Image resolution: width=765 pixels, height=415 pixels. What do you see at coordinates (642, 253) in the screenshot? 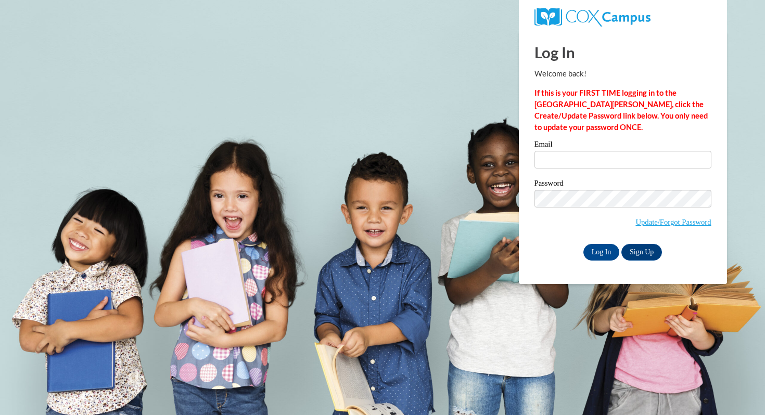
I see `a: Sign Up` at bounding box center [642, 253].